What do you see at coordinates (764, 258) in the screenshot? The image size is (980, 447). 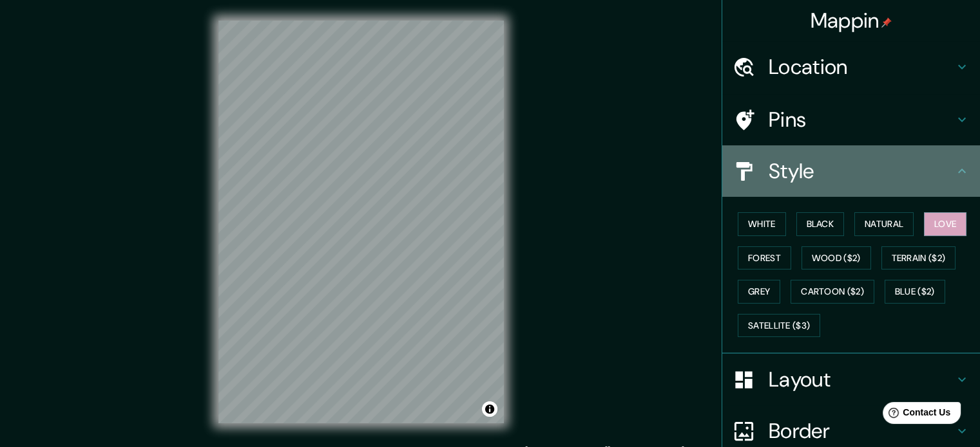 I see `button: Forest` at bounding box center [764, 258].